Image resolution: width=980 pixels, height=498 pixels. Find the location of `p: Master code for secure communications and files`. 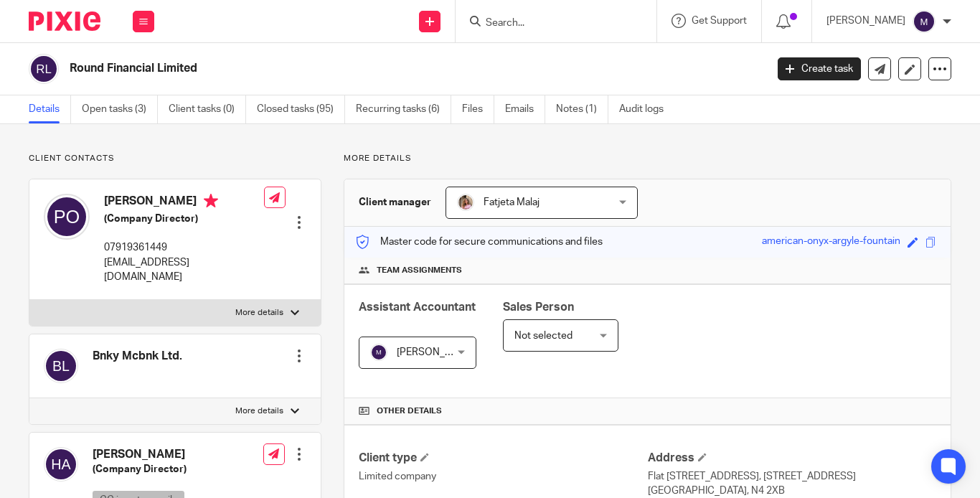

p: Master code for secure communications and files is located at coordinates (478, 242).